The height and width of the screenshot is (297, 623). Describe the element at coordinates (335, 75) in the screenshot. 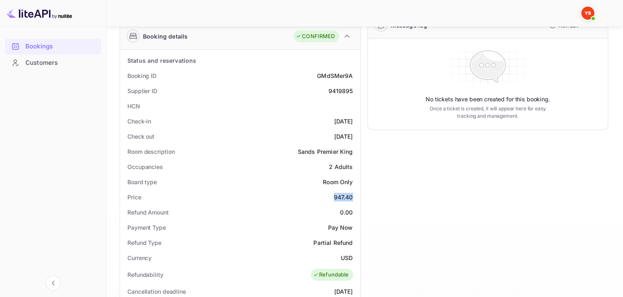

I see `div: GMdSMer9A` at that location.